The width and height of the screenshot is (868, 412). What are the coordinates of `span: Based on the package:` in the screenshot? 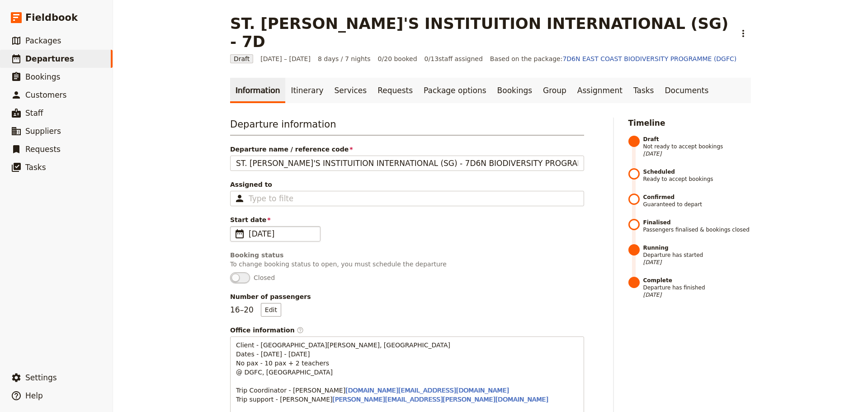 It's located at (613, 59).